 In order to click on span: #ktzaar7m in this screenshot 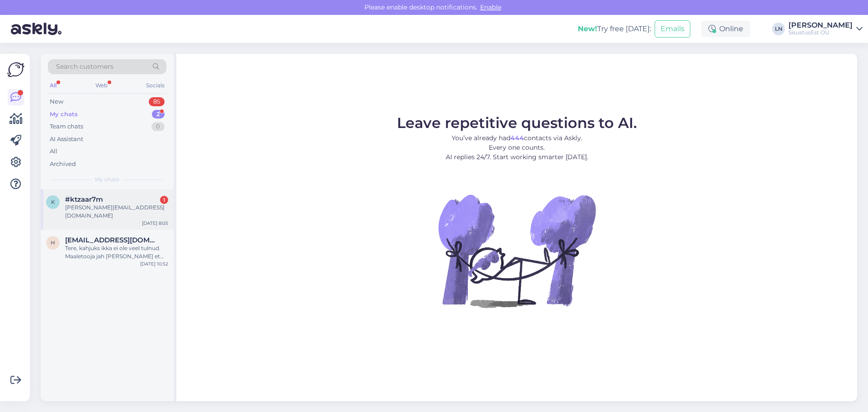, I will do `click(84, 199)`.